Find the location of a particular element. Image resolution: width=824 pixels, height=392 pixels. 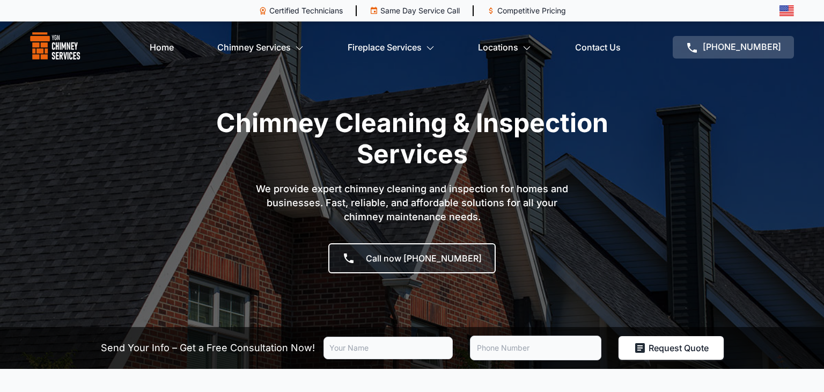

input: Your Name is located at coordinates (388, 348).